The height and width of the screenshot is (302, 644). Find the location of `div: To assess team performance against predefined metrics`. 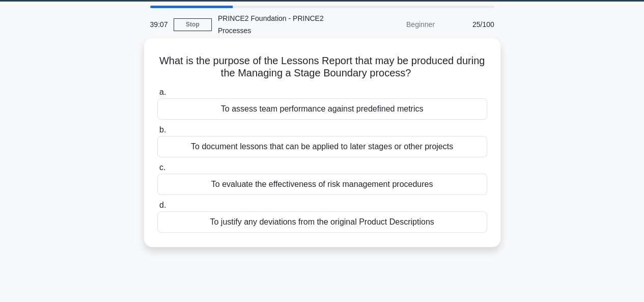

div: To assess team performance against predefined metrics is located at coordinates (323, 109).